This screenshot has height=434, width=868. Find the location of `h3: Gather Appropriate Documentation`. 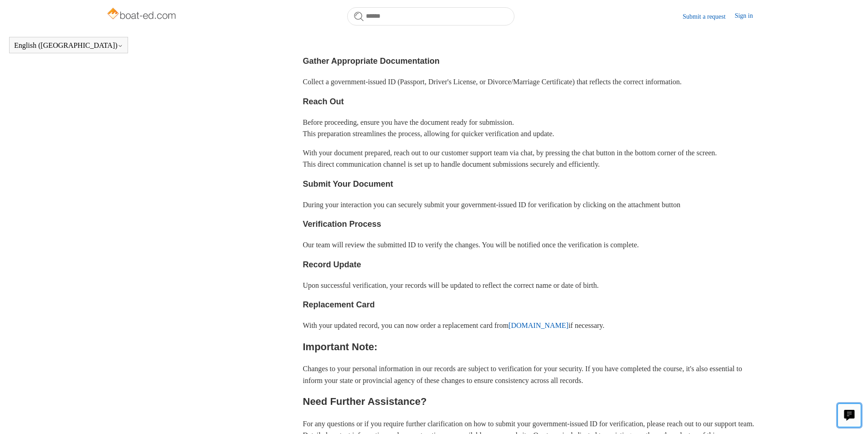

h3: Gather Appropriate Documentation is located at coordinates (533, 61).